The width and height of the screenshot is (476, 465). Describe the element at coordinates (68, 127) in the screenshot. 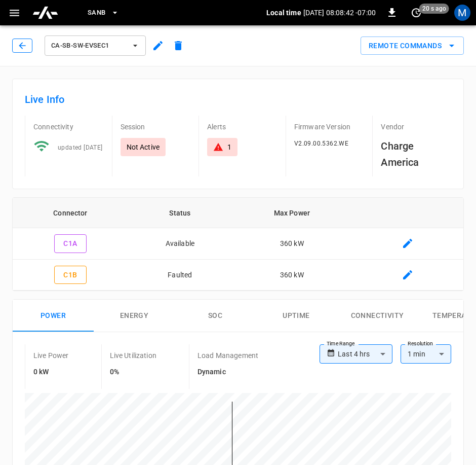

I see `p: Connectivity` at that location.